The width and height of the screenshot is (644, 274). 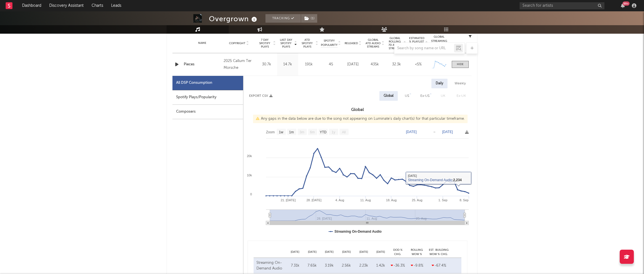 What do you see at coordinates (396, 65) in the screenshot?
I see `div: 32.3k` at bounding box center [396, 65].